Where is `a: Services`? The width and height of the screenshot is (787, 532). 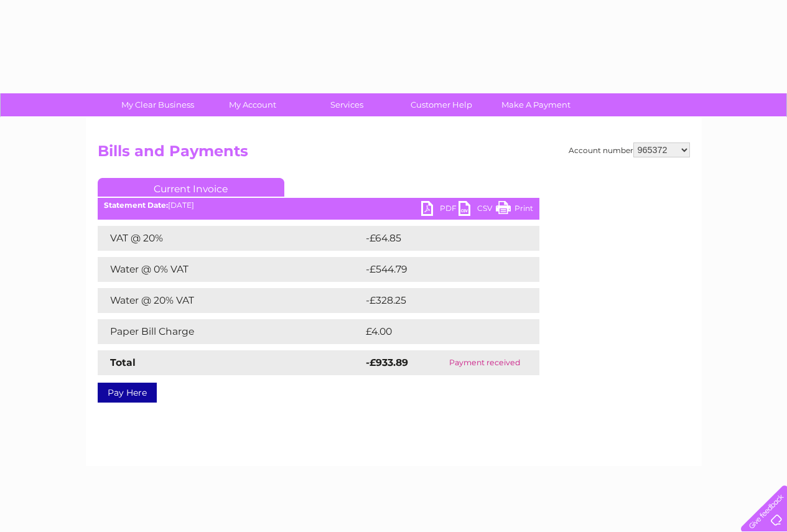 a: Services is located at coordinates (347, 104).